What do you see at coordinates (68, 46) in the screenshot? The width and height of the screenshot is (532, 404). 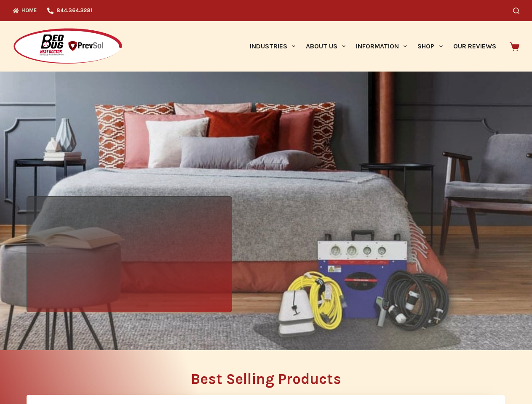 I see `a: Prevsol/Bed Bug Heat Doctor` at bounding box center [68, 46].